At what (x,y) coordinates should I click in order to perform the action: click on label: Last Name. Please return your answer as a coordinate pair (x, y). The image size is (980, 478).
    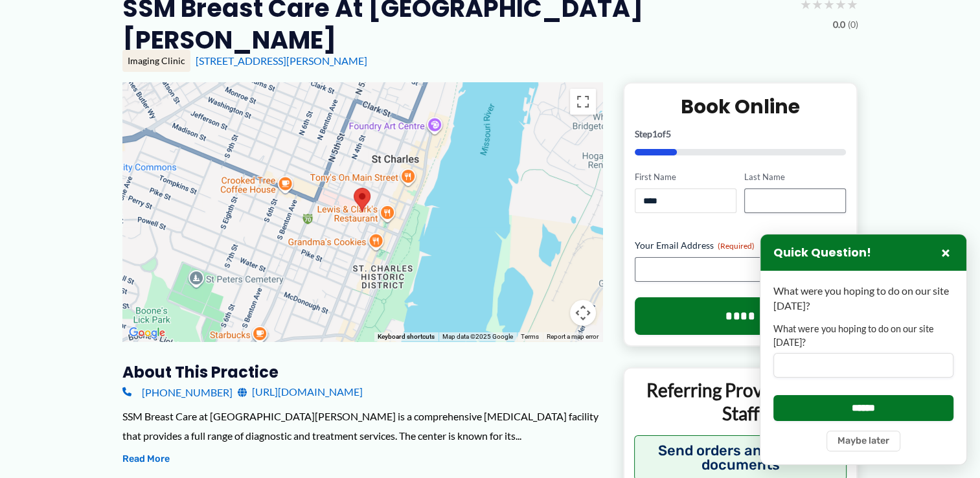
    Looking at the image, I should click on (795, 177).